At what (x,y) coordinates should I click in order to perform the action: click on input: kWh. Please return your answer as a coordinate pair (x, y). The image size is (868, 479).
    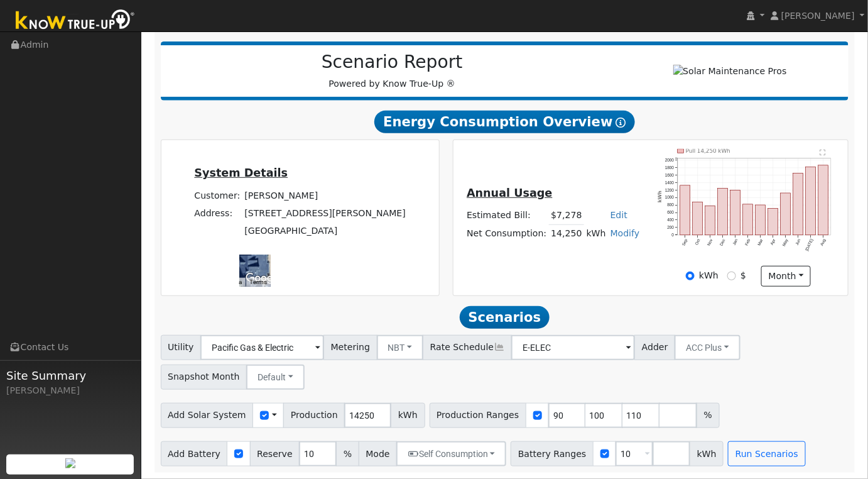
    Looking at the image, I should click on (690, 275).